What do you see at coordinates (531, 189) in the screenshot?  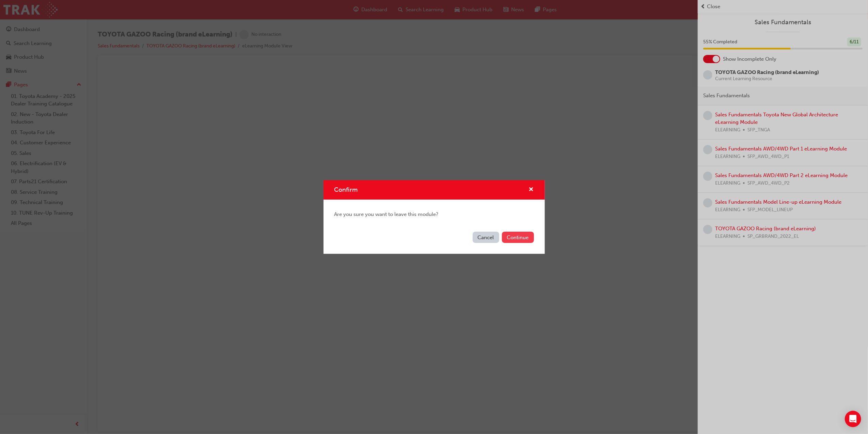 I see `button: cross-icon` at bounding box center [531, 189].